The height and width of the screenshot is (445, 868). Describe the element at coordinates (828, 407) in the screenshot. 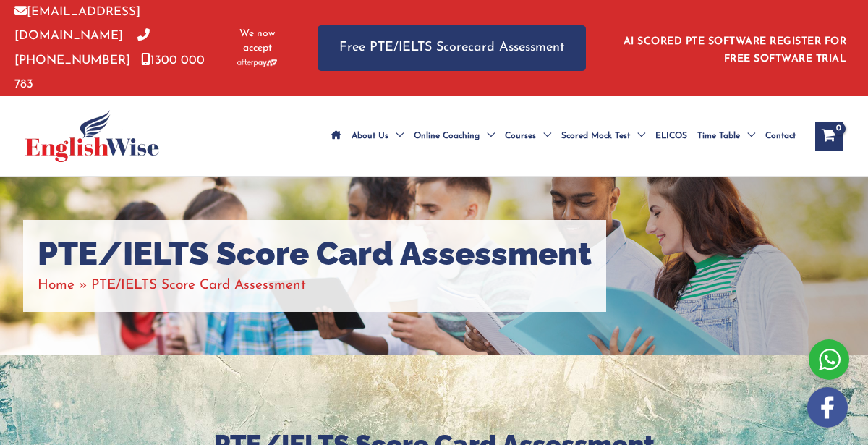

I see `img: white-facebook.png` at that location.